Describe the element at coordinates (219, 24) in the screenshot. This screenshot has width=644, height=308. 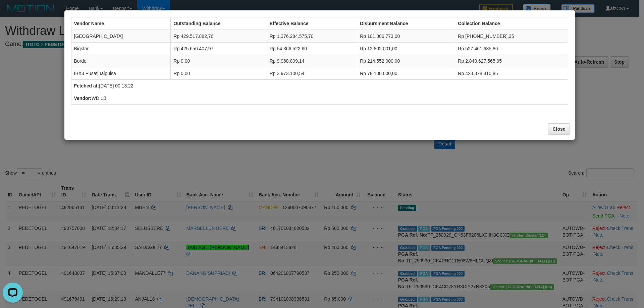
I see `th: Outstanding Balance` at that location.